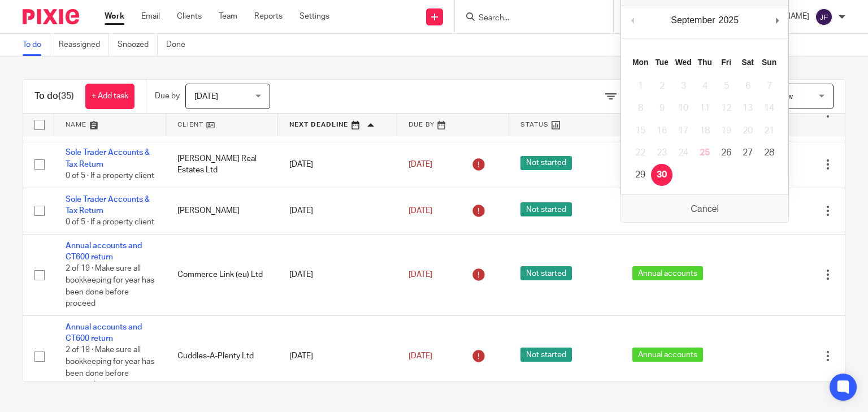 Image resolution: width=868 pixels, height=412 pixels. I want to click on div: September, so click(692, 20).